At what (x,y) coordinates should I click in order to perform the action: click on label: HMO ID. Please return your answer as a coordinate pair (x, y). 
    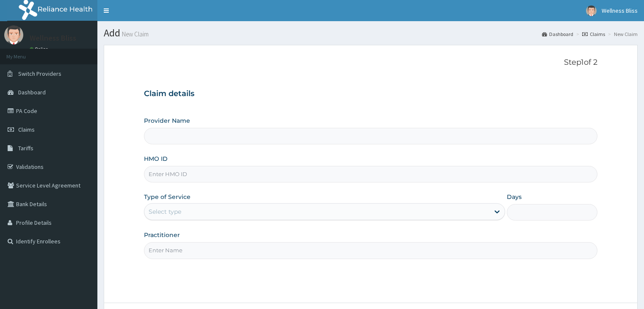
    Looking at the image, I should click on (156, 159).